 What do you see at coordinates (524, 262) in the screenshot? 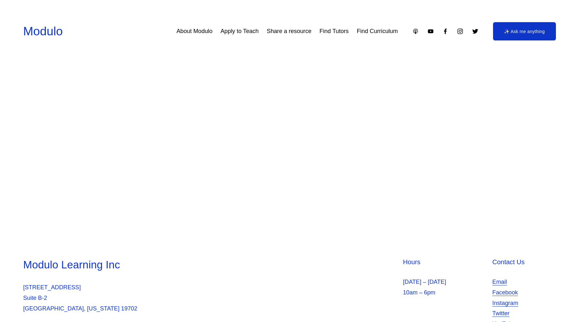
I see `h4: Contact Us` at bounding box center [524, 262].